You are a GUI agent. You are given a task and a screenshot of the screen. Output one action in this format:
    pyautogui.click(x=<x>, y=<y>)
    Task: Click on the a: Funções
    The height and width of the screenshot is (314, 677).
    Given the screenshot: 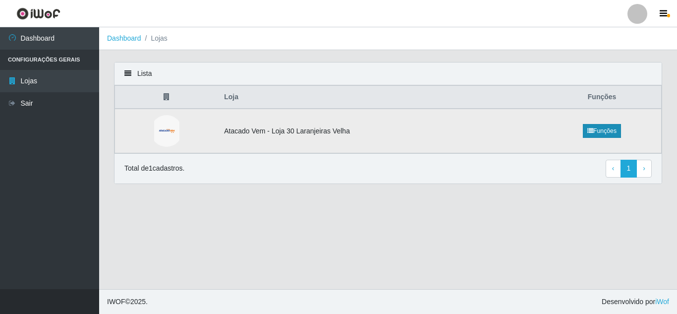 What is the action you would take?
    pyautogui.click(x=602, y=131)
    